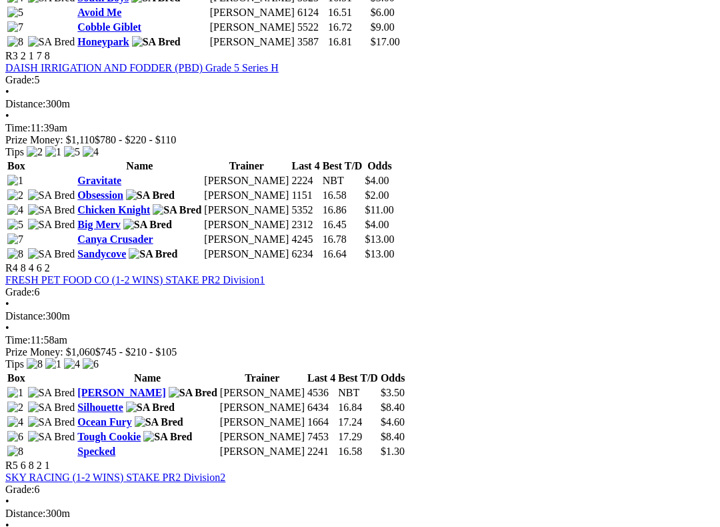  I want to click on td: 6234, so click(305, 254).